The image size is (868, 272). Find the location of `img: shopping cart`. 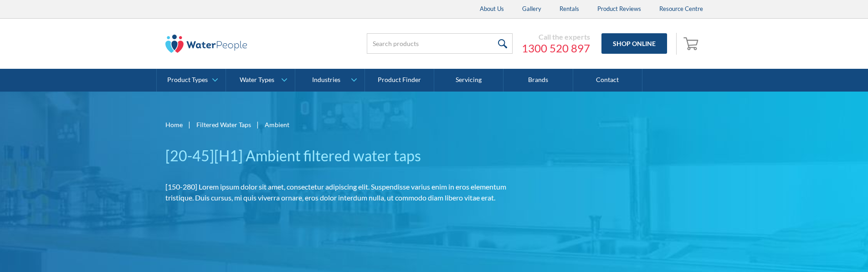

img: shopping cart is located at coordinates (692, 44).